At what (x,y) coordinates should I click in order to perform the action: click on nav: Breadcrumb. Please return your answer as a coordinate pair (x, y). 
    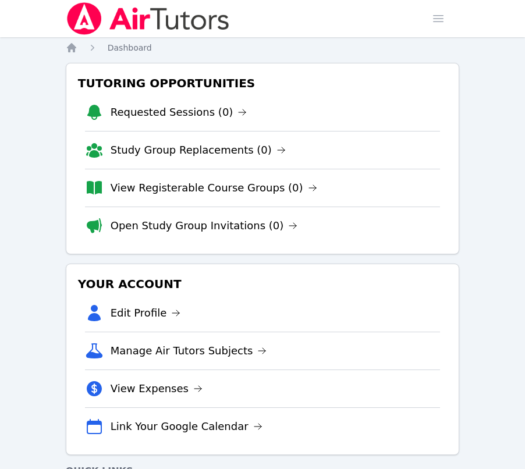
    Looking at the image, I should click on (263, 48).